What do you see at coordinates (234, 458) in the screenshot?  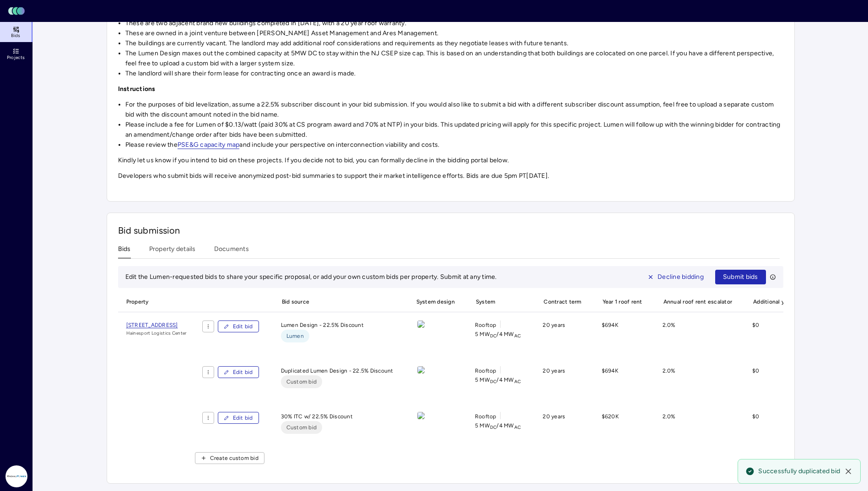 I see `span: Create custom bid` at bounding box center [234, 458].